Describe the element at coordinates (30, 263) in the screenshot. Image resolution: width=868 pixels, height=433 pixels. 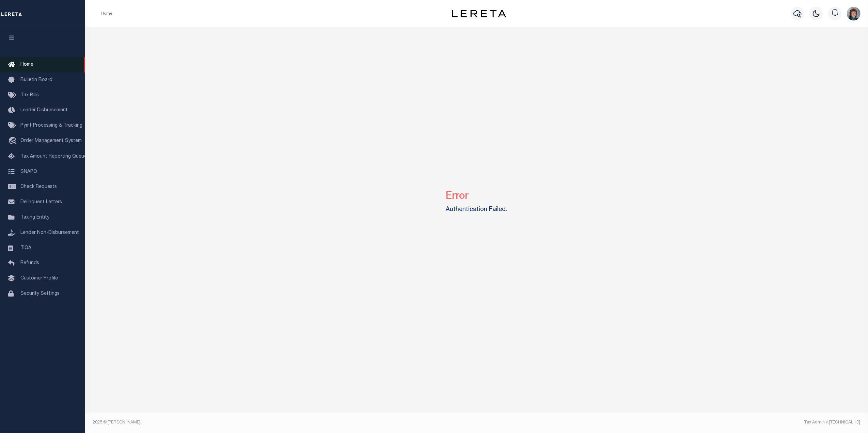
I see `span: Refunds` at that location.